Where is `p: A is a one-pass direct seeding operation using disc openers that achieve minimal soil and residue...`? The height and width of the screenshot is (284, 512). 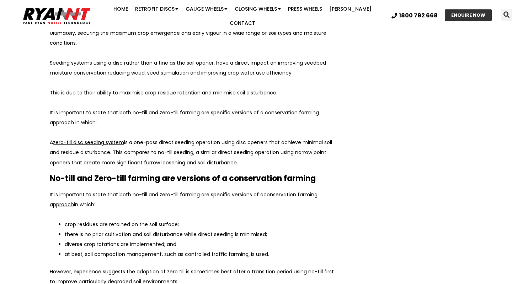 p: A is a one-pass direct seeding operation using disc openers that achieve minimal soil and residue... is located at coordinates (192, 152).